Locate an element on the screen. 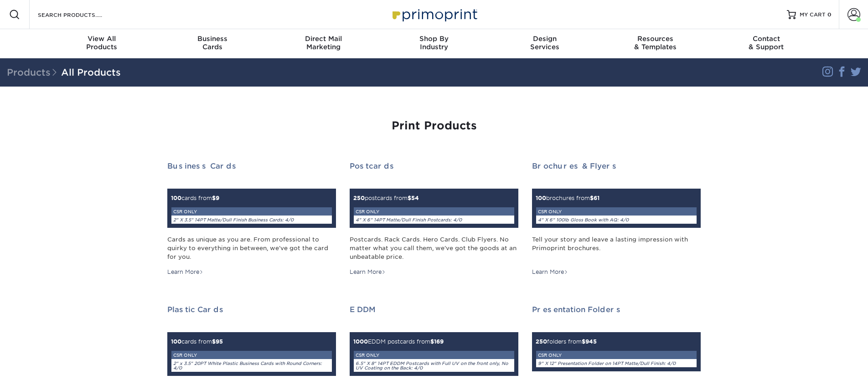  span: 61 is located at coordinates (597, 198).